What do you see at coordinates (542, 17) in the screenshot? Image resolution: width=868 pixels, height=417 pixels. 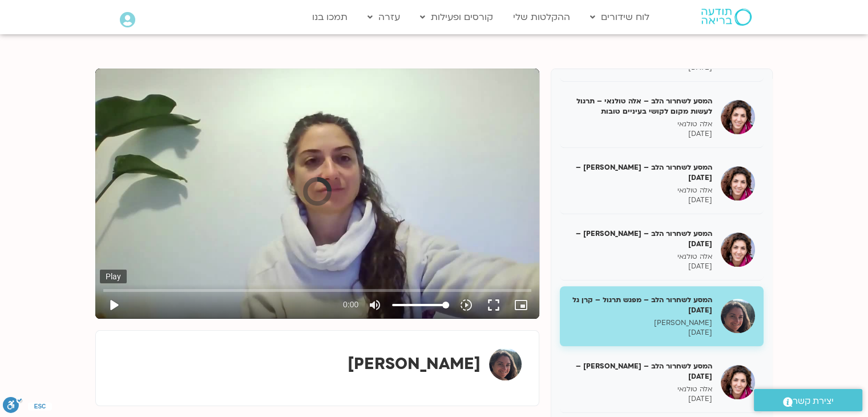 I see `a: ההקלטות שלי` at bounding box center [542, 17].